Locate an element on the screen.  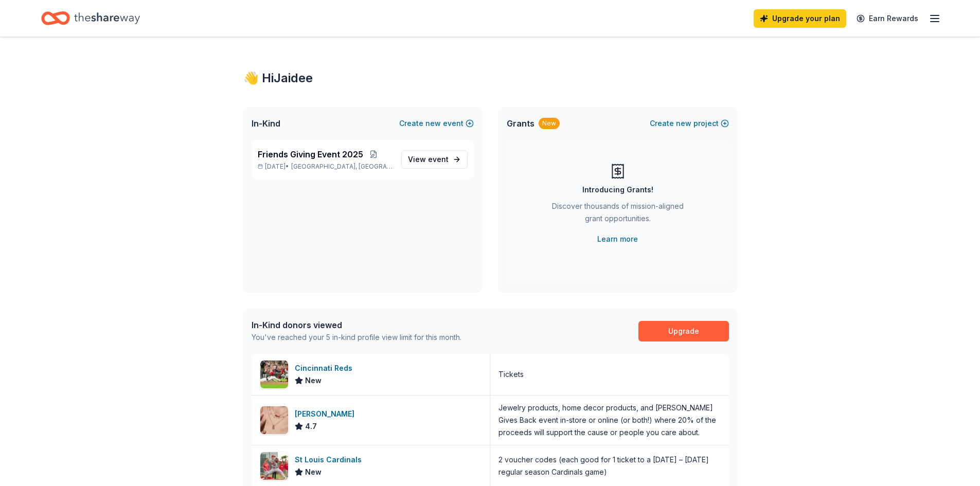
div: 👋 Hi Jaidee is located at coordinates (490, 78).